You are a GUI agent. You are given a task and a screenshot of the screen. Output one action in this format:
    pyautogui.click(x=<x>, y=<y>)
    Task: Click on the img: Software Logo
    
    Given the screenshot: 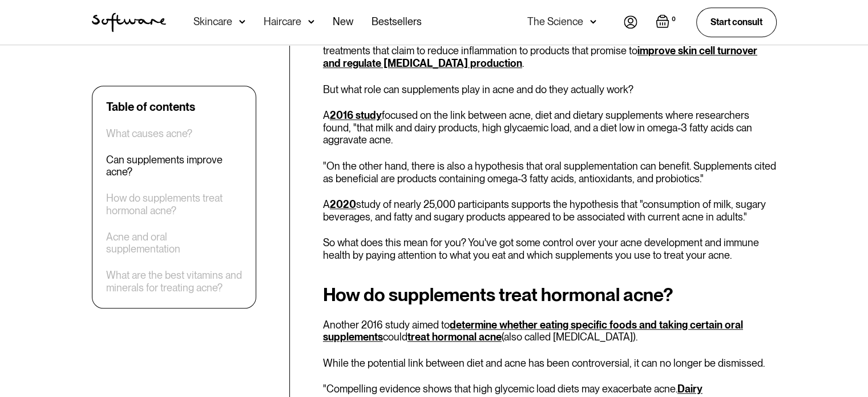 What is the action you would take?
    pyautogui.click(x=129, y=22)
    